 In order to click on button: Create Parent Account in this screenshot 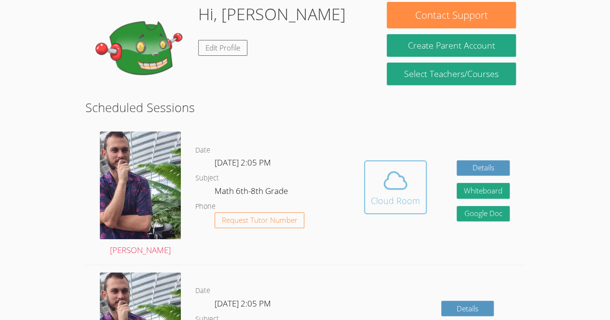, I will do `click(451, 45)`.